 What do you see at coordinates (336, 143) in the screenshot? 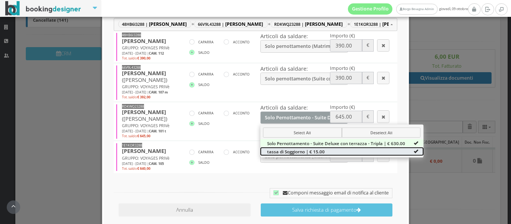
I see `span: Solo Pernottamento - Suite Deluxe con terrazza - Tripla | € 630.00` at bounding box center [336, 143].